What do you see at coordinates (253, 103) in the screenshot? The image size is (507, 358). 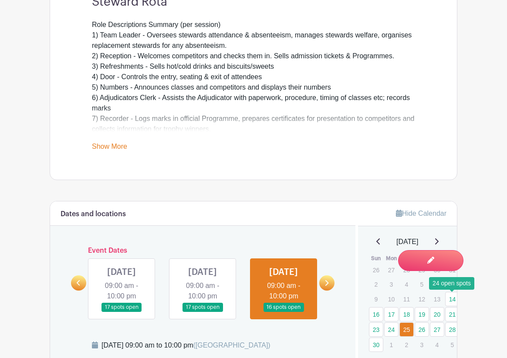 I see `div: 4) Door - Controls the entry, seating & exit of attendees 5) Numbers - Announces classes and comp...` at bounding box center [253, 103].